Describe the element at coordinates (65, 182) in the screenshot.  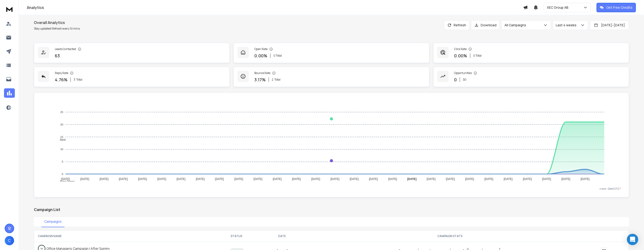
I see `span: Total Opens` at that location.